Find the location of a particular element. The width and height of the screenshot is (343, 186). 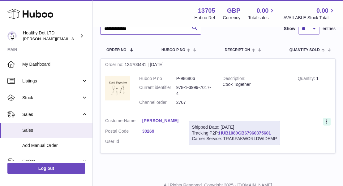

span: Add Manual Order is located at coordinates (55, 145).